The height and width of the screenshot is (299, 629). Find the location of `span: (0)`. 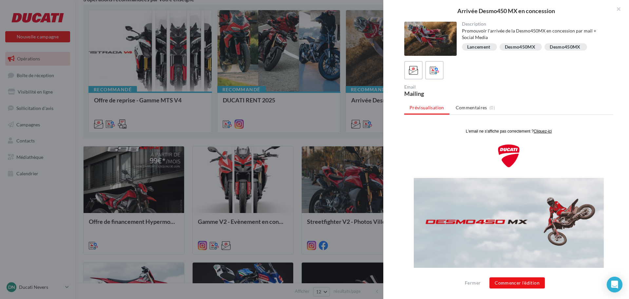

span: (0) is located at coordinates (492, 107).